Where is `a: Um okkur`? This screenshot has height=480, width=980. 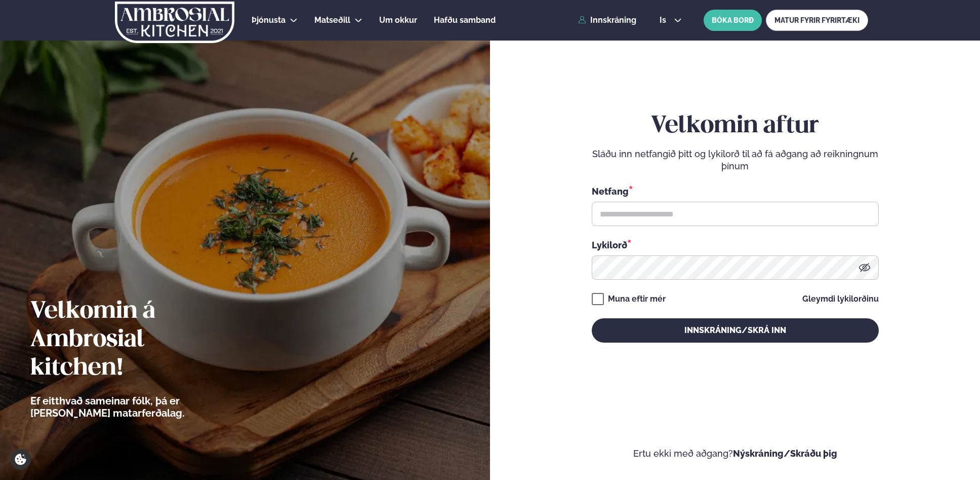 a: Um okkur is located at coordinates (398, 20).